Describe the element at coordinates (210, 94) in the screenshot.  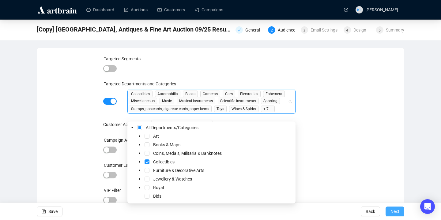
I see `span: Cameras` at that location.